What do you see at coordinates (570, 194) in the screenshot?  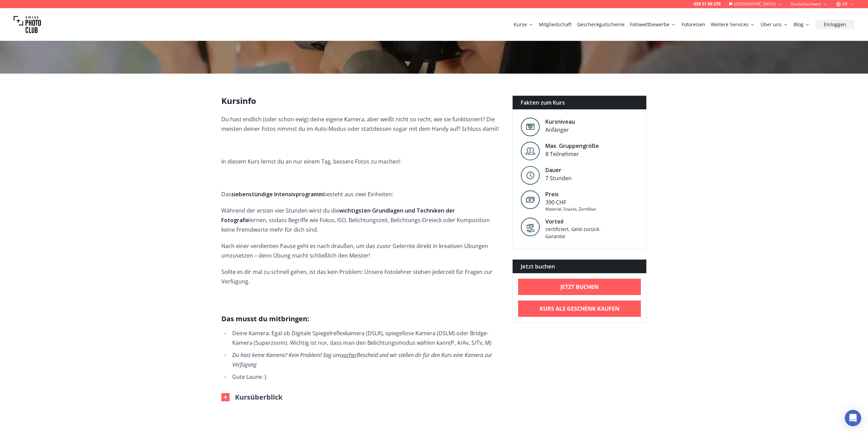 I see `div: Preis` at bounding box center [570, 194].